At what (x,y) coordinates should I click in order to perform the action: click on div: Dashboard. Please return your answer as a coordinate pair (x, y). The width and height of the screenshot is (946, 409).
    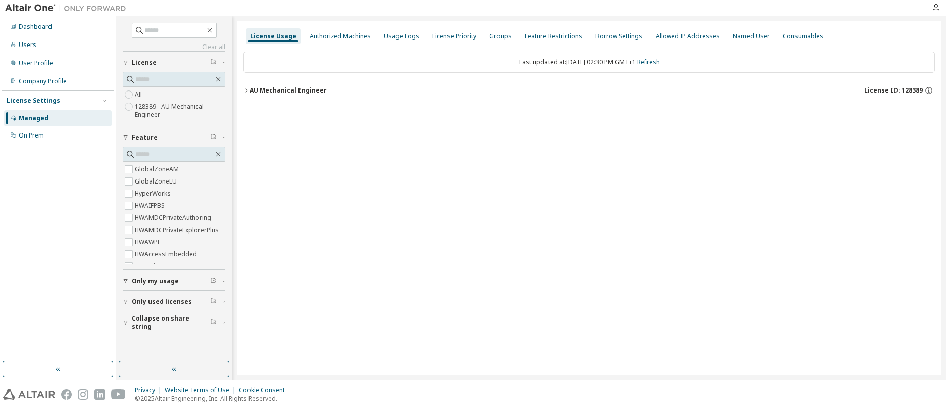
    Looking at the image, I should click on (35, 27).